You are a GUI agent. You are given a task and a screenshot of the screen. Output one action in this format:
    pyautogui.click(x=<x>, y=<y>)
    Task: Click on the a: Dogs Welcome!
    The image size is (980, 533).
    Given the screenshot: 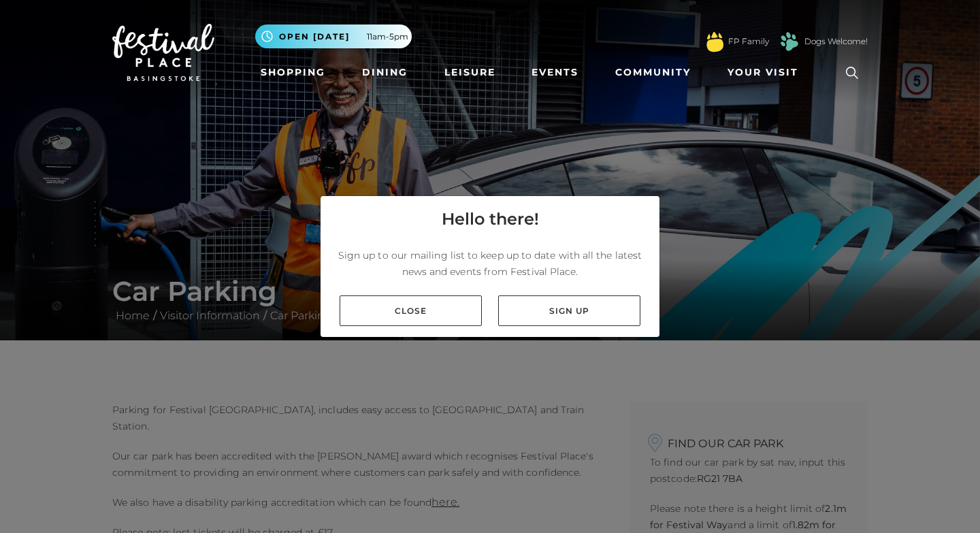 What is the action you would take?
    pyautogui.click(x=836, y=42)
    